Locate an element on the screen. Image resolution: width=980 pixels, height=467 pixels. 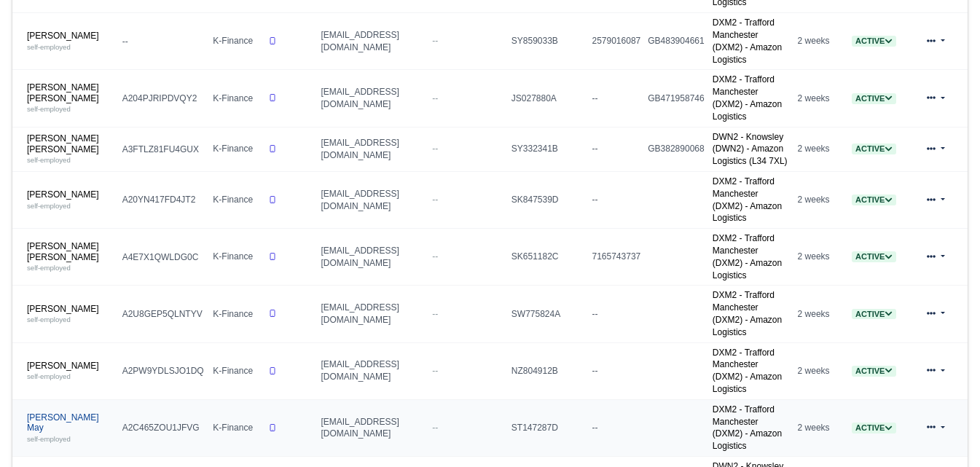
td: JS027880A is located at coordinates (548, 98).